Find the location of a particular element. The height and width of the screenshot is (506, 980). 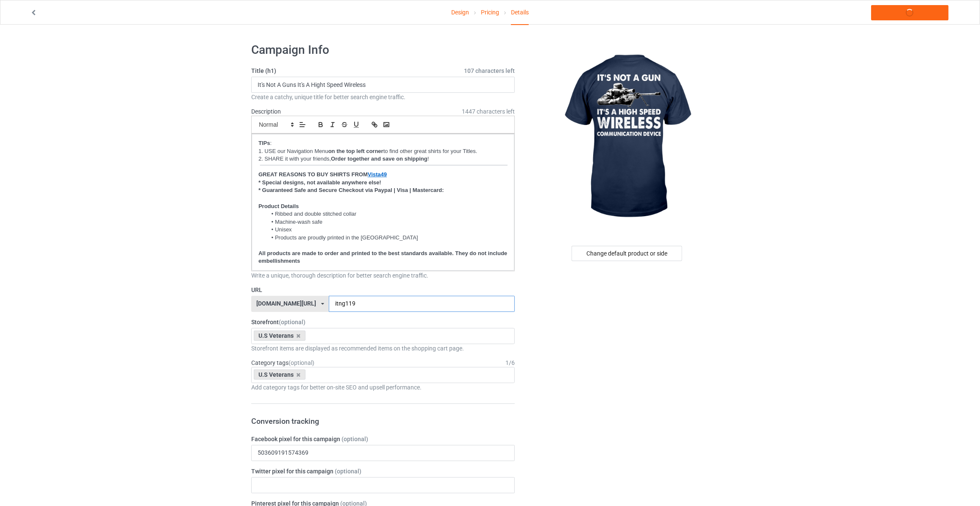

div: Change default product or side is located at coordinates (627, 253).